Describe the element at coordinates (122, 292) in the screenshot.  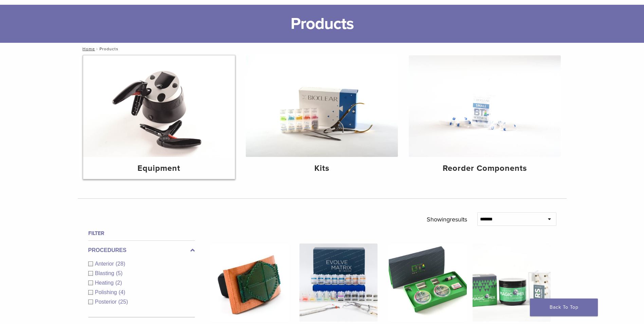
I see `span: (4)` at that location.